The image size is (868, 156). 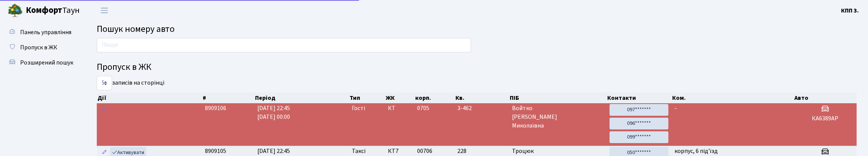 I want to click on span: Розширений пошук, so click(x=47, y=63).